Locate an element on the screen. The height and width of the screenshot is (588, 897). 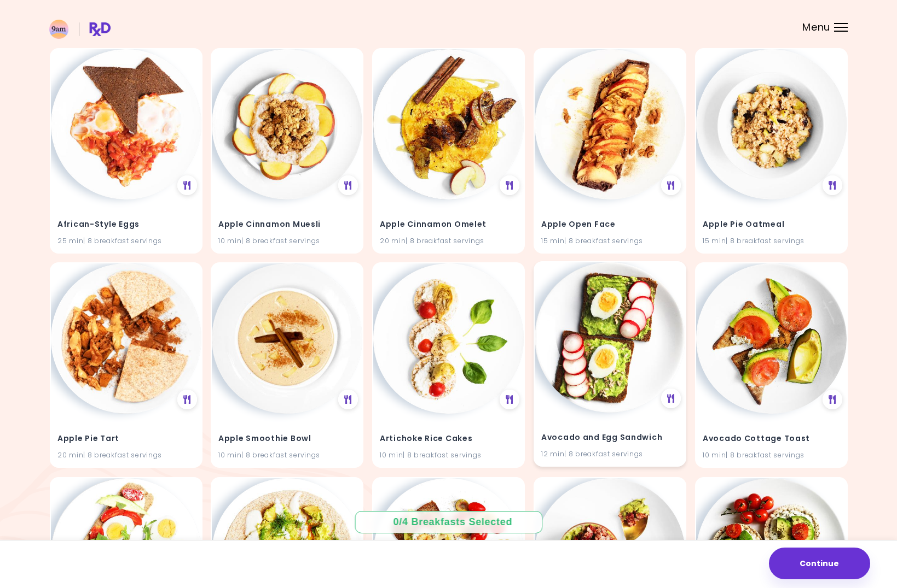
div: 12 min | 8 breakfast servings is located at coordinates (610, 455).